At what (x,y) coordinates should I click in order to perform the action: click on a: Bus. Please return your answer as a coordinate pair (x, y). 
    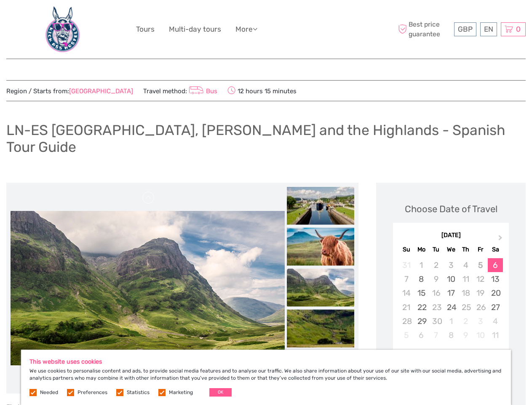
    Looking at the image, I should click on (202, 91).